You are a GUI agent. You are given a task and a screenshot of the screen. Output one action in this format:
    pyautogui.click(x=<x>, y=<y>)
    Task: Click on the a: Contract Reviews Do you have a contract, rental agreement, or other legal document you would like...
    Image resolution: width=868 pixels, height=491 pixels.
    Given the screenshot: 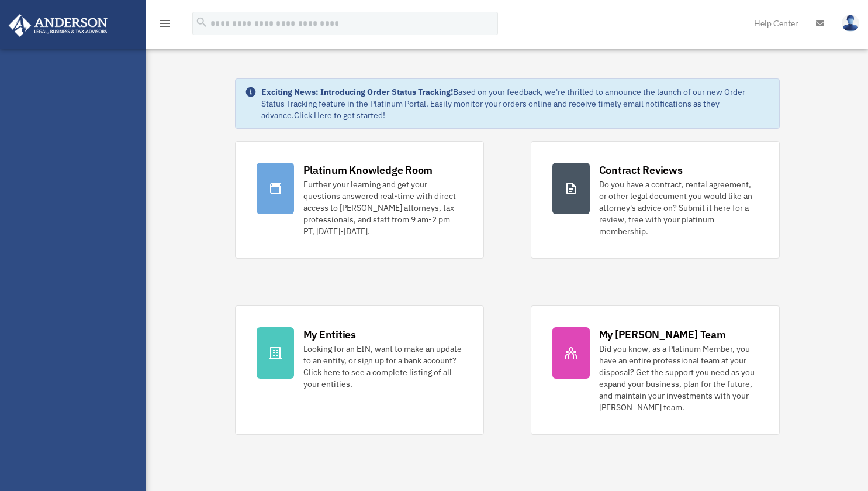 What is the action you would take?
    pyautogui.click(x=655, y=199)
    